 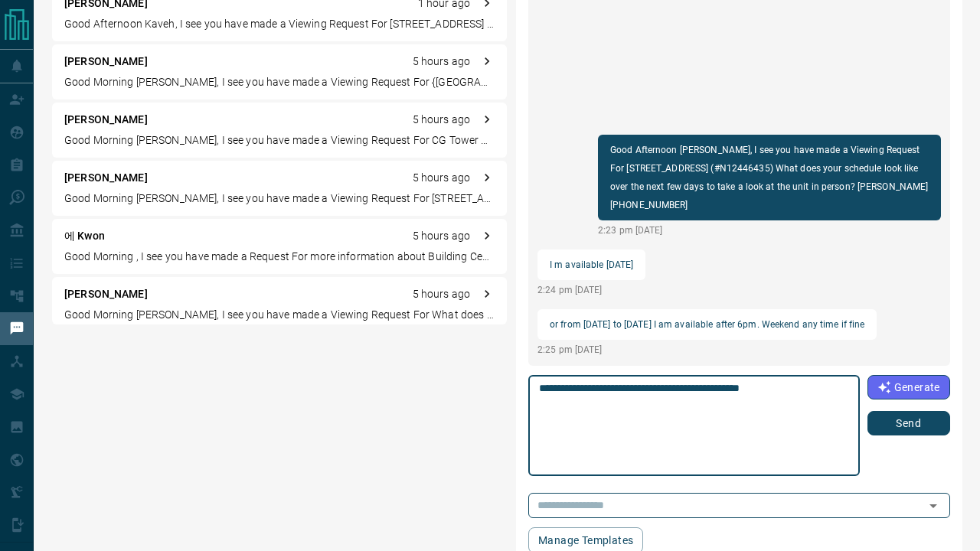 I want to click on p: 에 Kwon, so click(x=84, y=236).